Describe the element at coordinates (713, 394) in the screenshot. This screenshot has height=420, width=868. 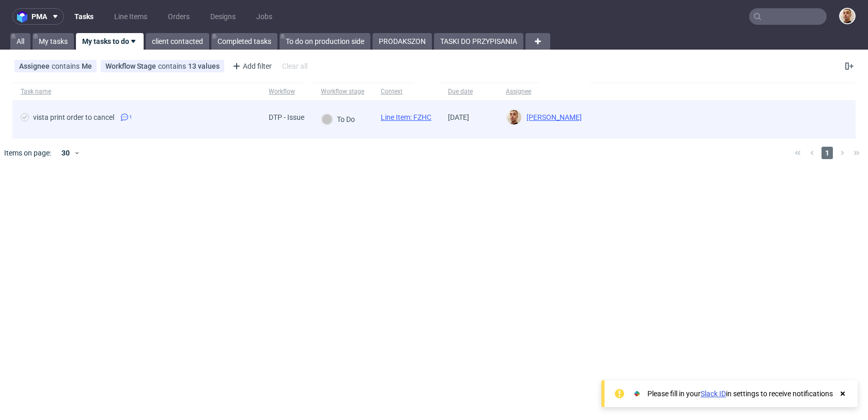
I see `a: Slack ID` at that location.